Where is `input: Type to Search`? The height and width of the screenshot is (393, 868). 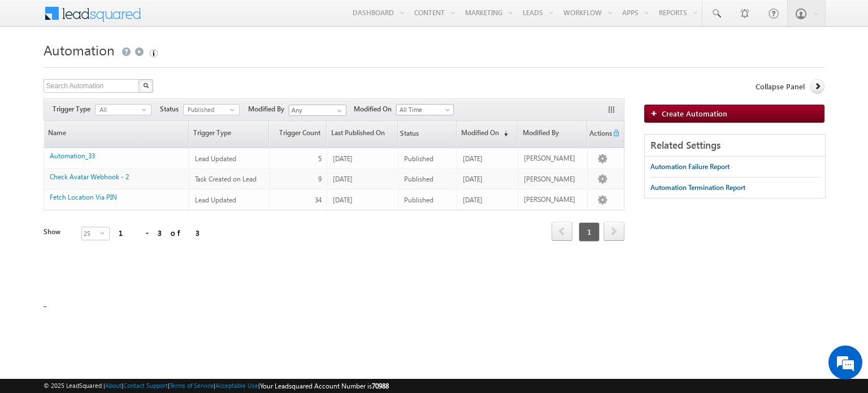 input: Type to Search is located at coordinates (318, 110).